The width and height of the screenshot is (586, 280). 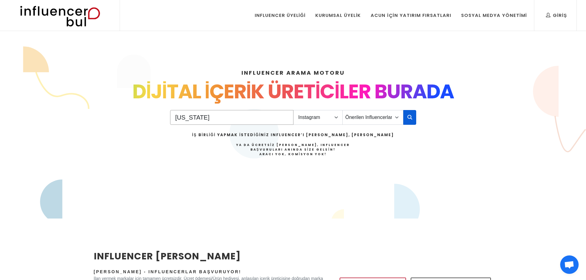 I want to click on div: Kurumsal Üyelik, so click(x=338, y=15).